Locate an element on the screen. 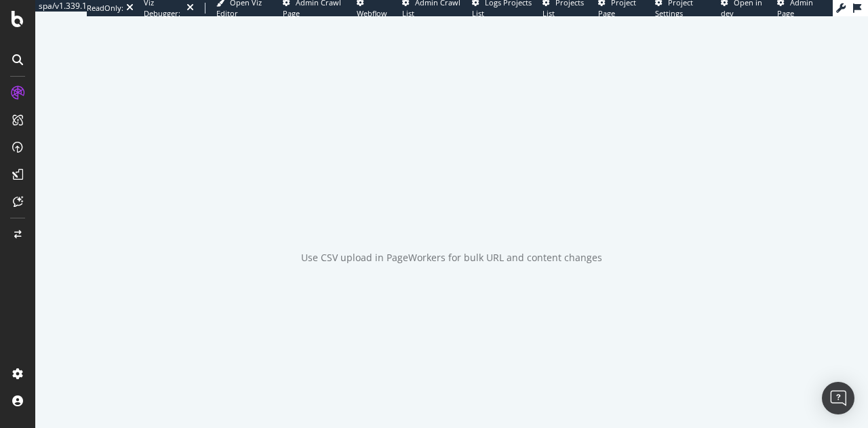  div: ReadOnly: is located at coordinates (105, 8).